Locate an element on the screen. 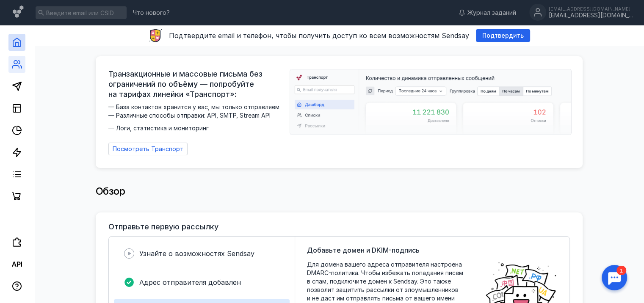  span: Транзакционные и массовые письма без ограничений по объёму — попробуйте на тарифах линейки «Транс... is located at coordinates (197, 84).